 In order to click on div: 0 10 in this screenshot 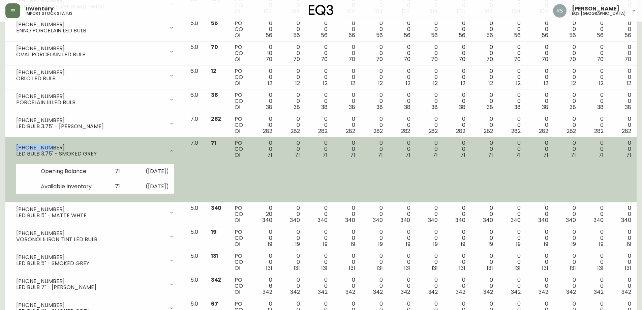, I will do `click(264, 125)`.